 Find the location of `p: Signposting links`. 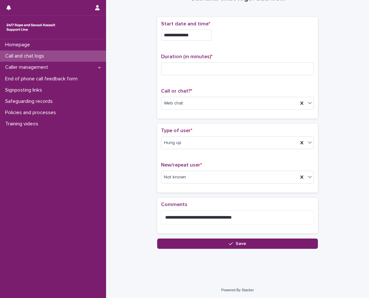

p: Signposting links is located at coordinates (25, 90).